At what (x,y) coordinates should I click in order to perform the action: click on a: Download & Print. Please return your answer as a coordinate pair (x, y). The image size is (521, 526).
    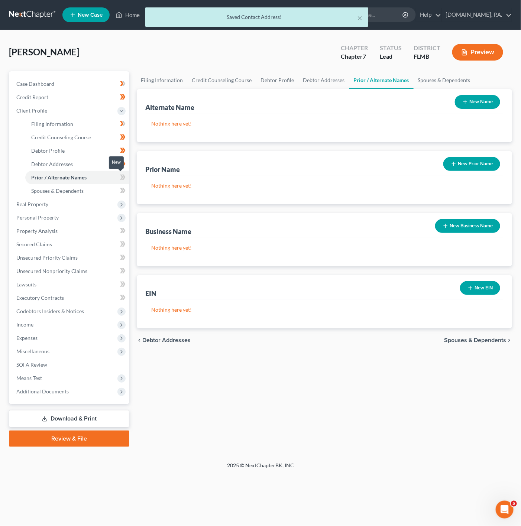
    Looking at the image, I should click on (69, 419).